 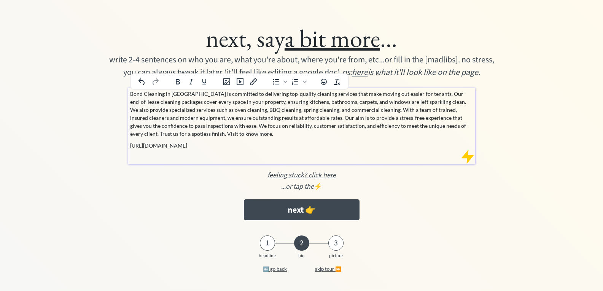 What do you see at coordinates (302, 38) in the screenshot?
I see `div: next, say ...` at bounding box center [302, 38].